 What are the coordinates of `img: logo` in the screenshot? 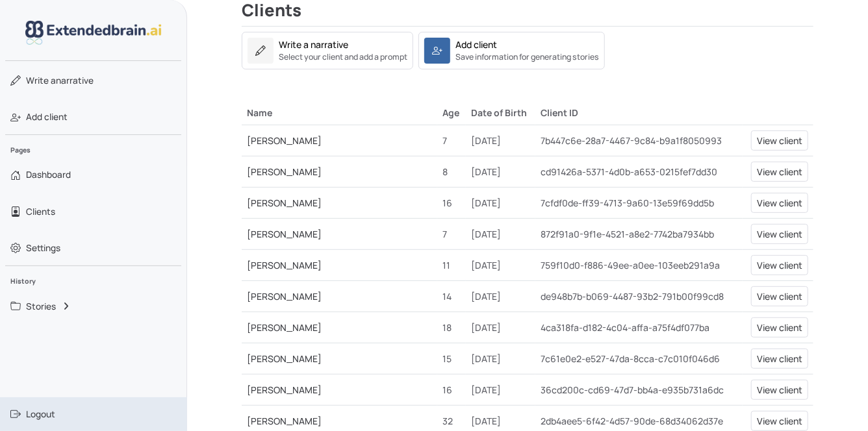 It's located at (94, 33).